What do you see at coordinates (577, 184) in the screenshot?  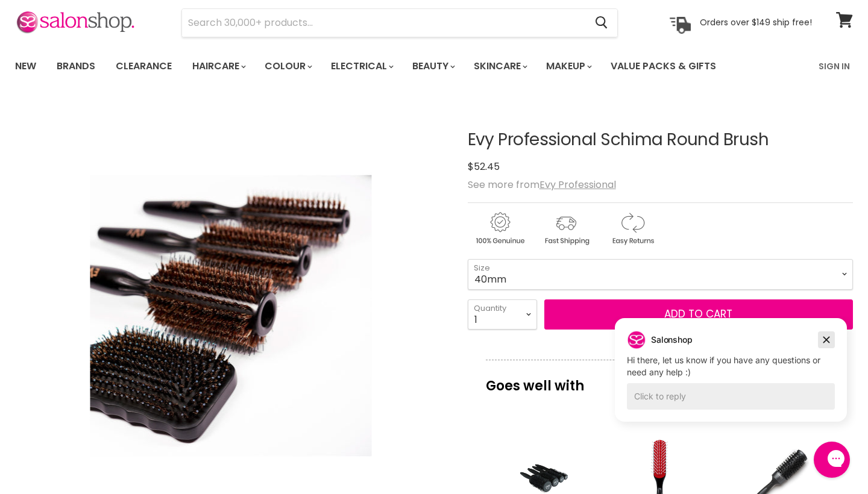 I see `a: Evy Professional` at bounding box center [577, 184].